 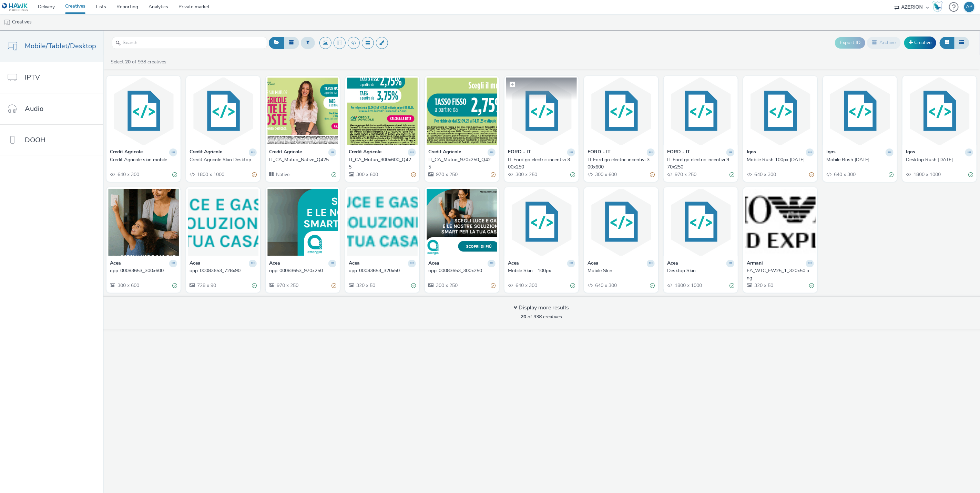 What do you see at coordinates (381, 271) in the screenshot?
I see `div: opp-00083653_320x50` at bounding box center [381, 271].